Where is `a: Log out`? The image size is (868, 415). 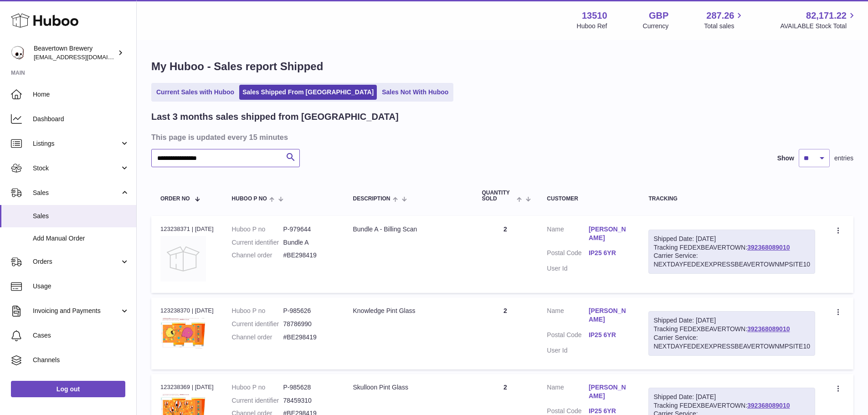
a: Log out is located at coordinates (68, 389).